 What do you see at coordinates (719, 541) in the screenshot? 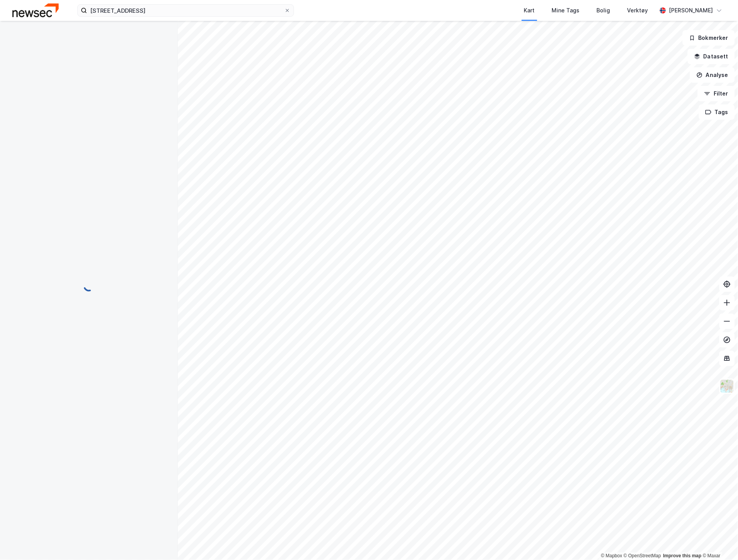
I see `div: Kontrollprogram for chat` at bounding box center [719, 541].